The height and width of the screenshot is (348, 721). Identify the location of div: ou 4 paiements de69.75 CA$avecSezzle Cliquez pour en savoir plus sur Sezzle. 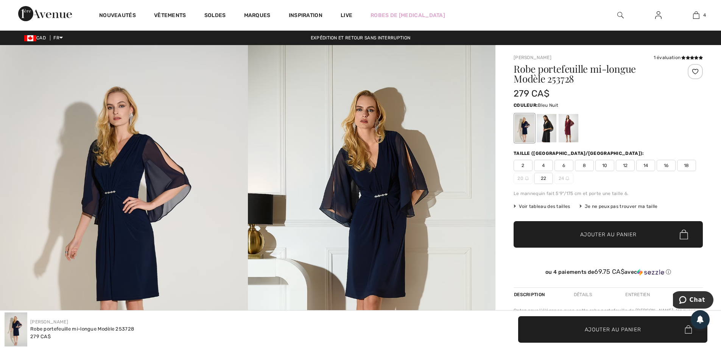
(608, 273).